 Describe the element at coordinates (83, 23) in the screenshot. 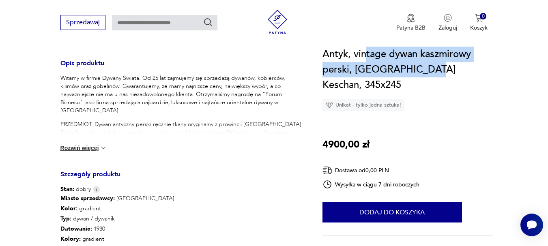

I see `a: Sprzedawaj` at that location.